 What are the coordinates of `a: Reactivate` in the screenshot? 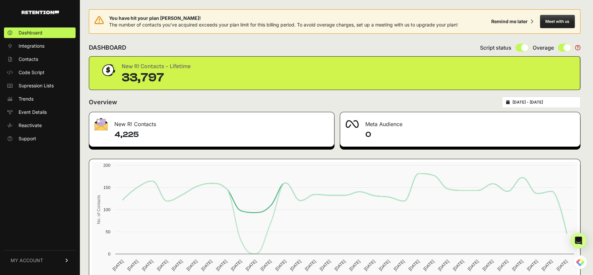 It's located at (40, 126).